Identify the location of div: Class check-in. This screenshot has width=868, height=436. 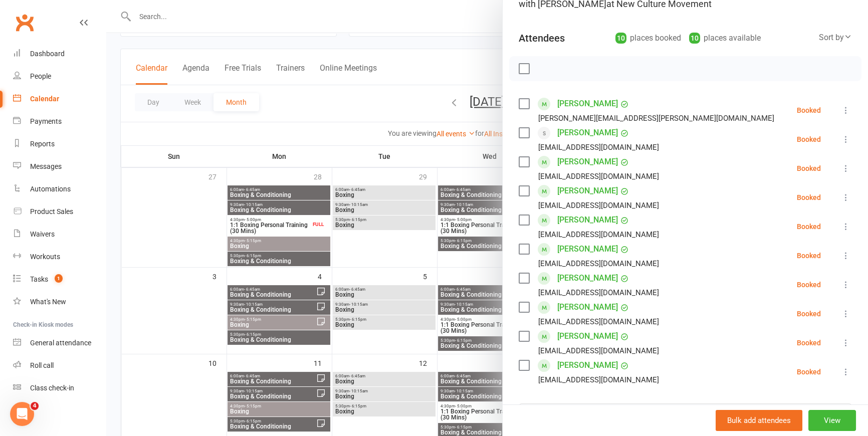
(52, 388).